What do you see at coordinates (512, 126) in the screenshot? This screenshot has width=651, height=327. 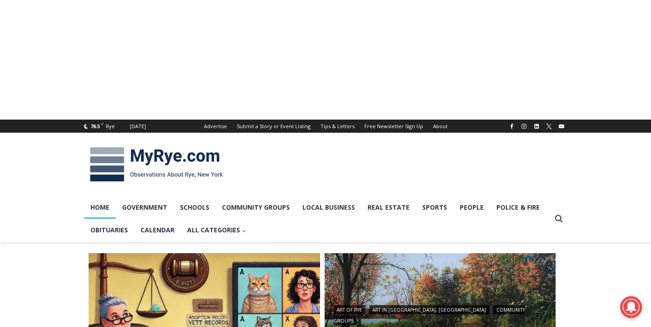 I see `a: Facebook` at bounding box center [512, 126].